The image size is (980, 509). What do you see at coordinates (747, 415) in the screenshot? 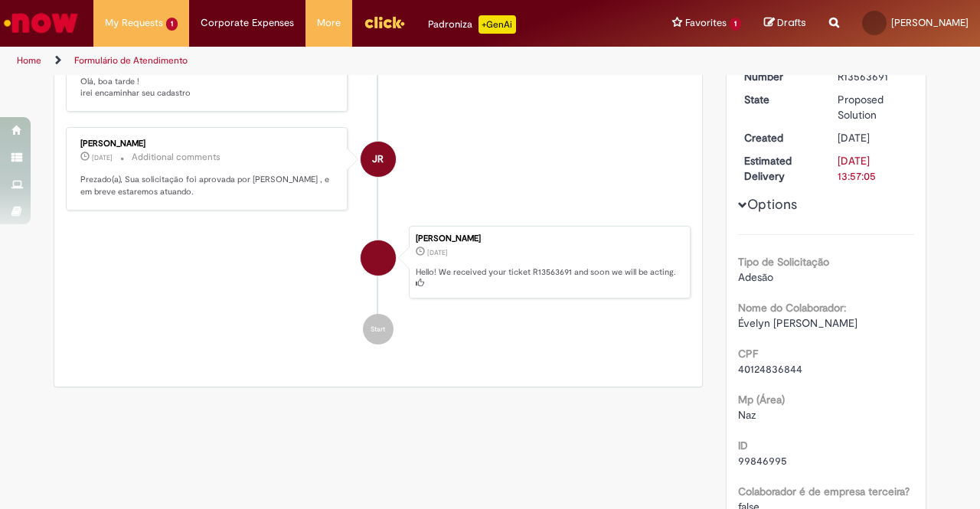
I see `span: Naz` at bounding box center [747, 415].